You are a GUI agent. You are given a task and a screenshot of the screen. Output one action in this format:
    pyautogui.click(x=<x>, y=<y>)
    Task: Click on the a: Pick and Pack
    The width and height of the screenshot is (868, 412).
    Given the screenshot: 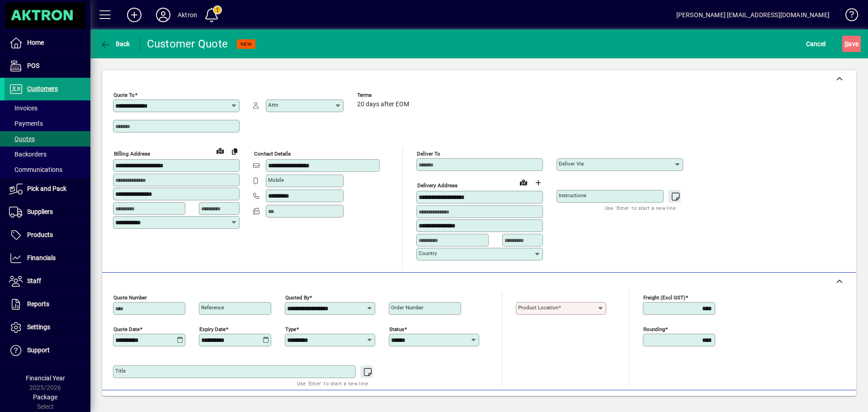 What is the action you would take?
    pyautogui.click(x=48, y=189)
    